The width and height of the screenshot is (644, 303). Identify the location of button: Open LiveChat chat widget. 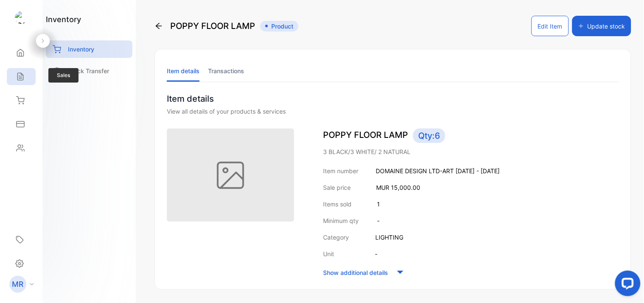
(19, 16).